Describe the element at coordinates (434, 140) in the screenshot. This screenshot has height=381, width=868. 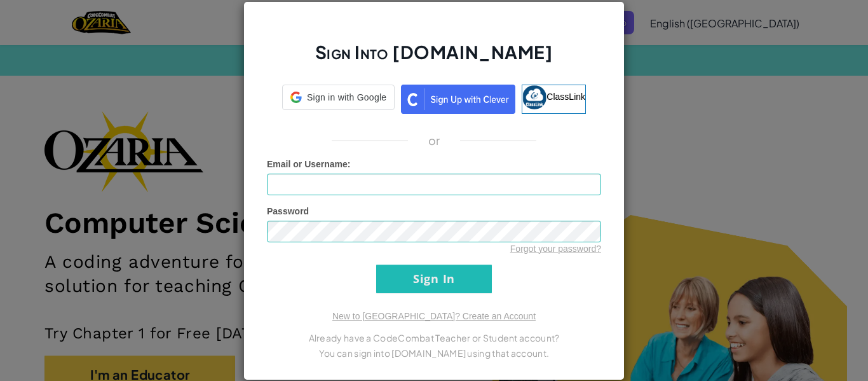
I see `p: or` at that location.